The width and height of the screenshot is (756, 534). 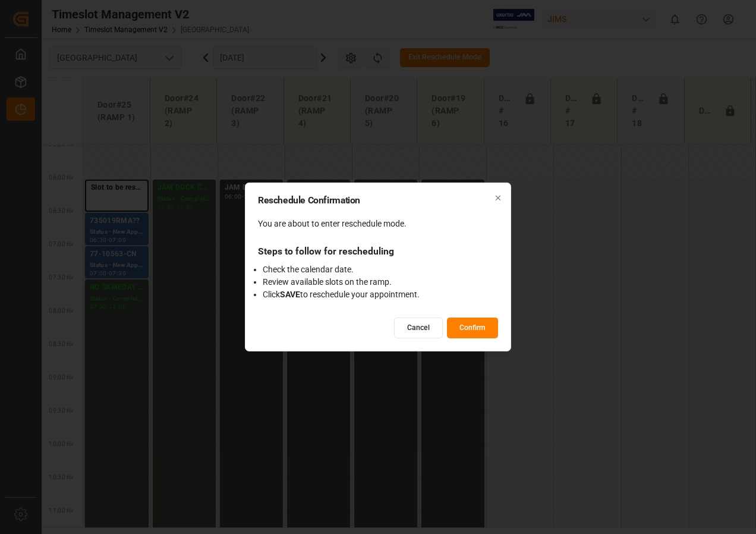 I want to click on li: Check the calendar date., so click(x=381, y=270).